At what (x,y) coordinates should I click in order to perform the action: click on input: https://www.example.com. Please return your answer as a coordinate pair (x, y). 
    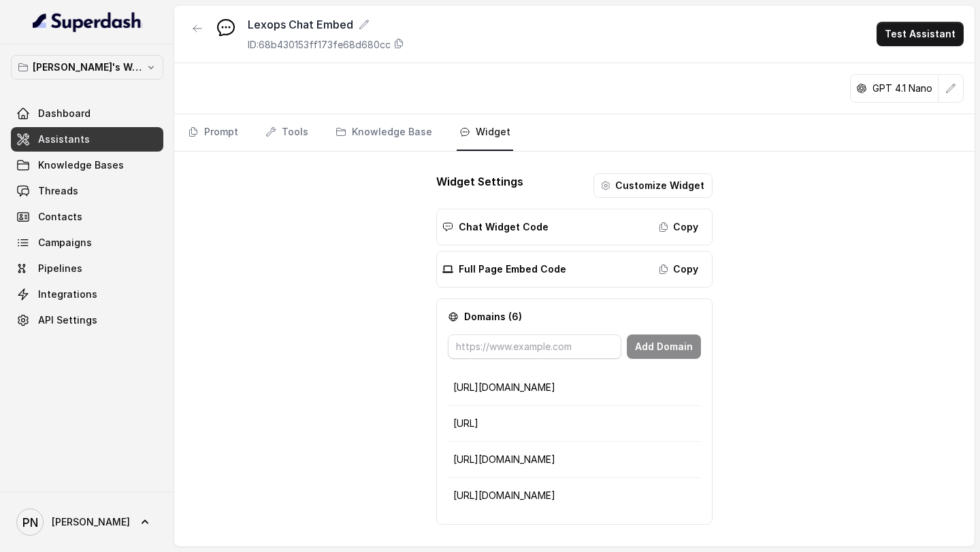
    Looking at the image, I should click on (535, 347).